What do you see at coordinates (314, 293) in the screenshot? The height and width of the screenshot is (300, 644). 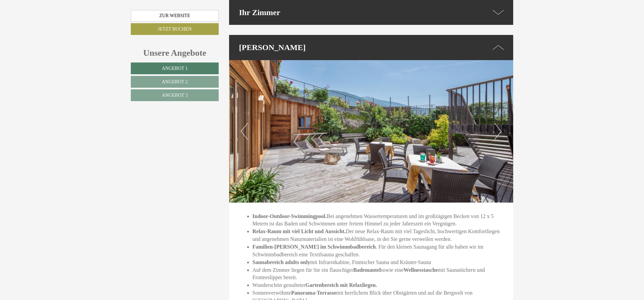 I see `strong: Panorama-Terrasse` at bounding box center [314, 293].